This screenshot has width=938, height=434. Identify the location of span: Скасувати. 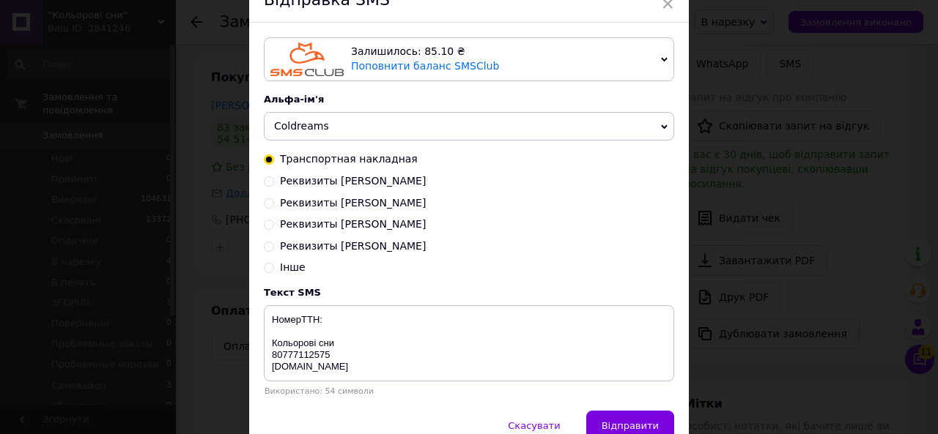
(533, 426).